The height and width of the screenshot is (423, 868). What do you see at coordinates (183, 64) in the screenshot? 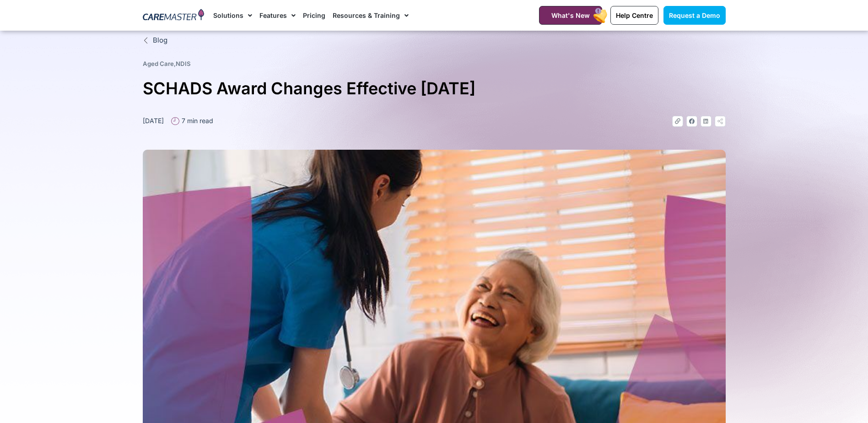
I see `a: NDIS` at bounding box center [183, 64].